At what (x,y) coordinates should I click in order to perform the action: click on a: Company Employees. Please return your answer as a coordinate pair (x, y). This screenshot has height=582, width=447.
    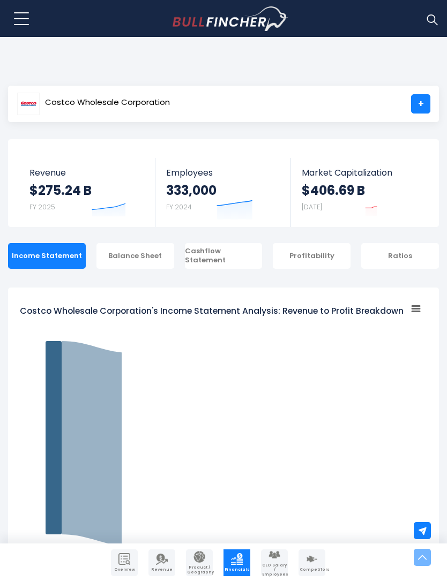
    Looking at the image, I should click on (274, 563).